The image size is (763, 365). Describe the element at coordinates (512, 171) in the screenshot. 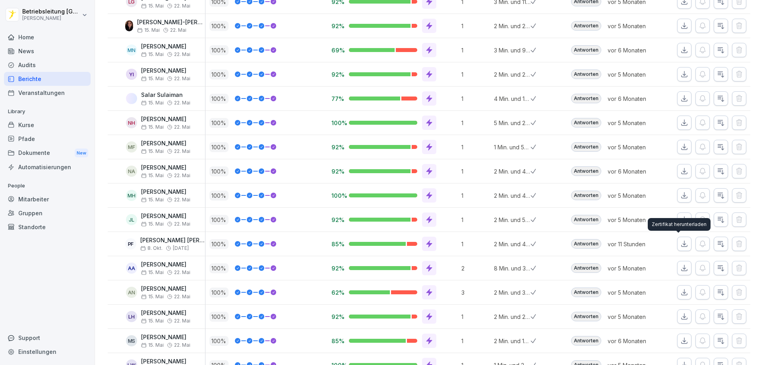

I see `p: 2 Min. und 49 Sek.` at that location.